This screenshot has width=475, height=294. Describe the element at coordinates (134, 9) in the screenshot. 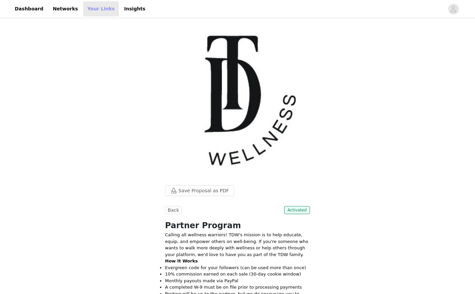

I see `a: Insights` at that location.